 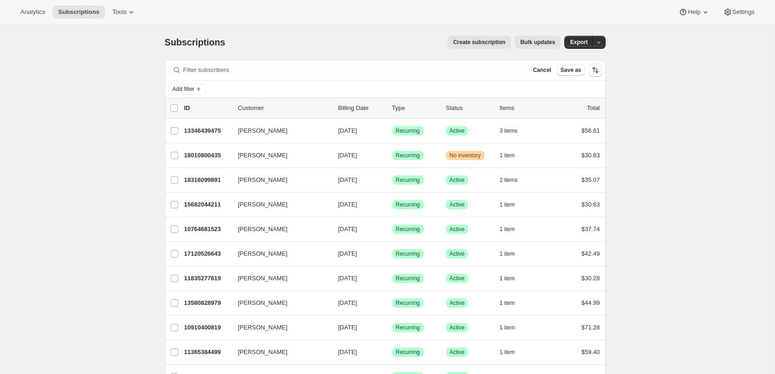 What do you see at coordinates (207, 352) in the screenshot?
I see `p: 11365384499` at bounding box center [207, 352].